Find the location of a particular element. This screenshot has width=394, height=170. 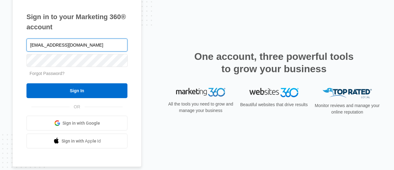

input: Sign In is located at coordinates (77, 90).